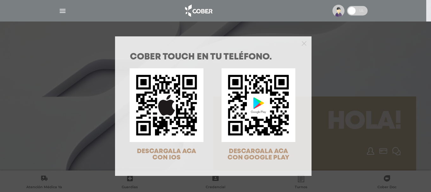 The image size is (431, 192). Describe the element at coordinates (166, 155) in the screenshot. I see `span: DESCARGALA ACA CON IOS` at that location.